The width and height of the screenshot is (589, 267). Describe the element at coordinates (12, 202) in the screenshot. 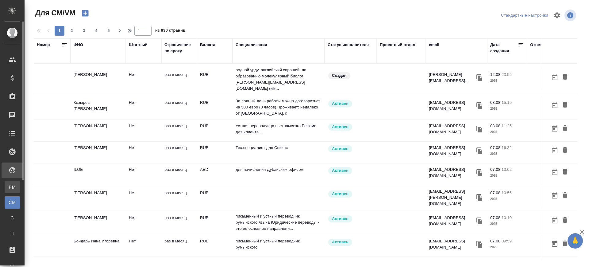

I see `span: CM` at that location.